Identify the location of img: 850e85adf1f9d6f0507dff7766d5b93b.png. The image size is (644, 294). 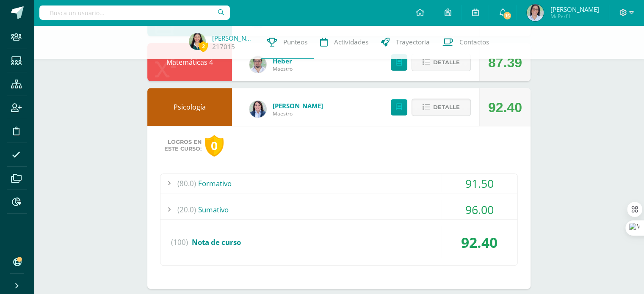
(197, 42).